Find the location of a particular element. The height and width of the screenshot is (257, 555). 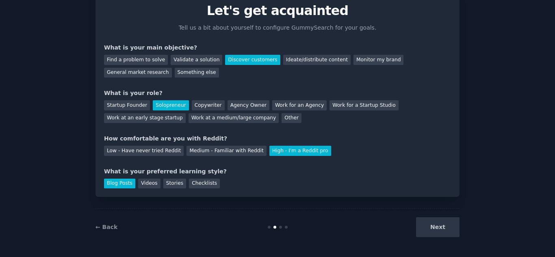

div: Stories is located at coordinates (175, 184).